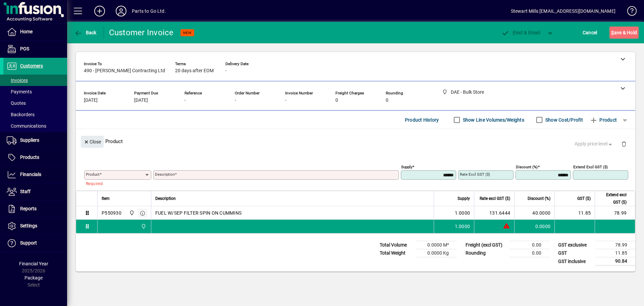 The width and height of the screenshot is (644, 306). What do you see at coordinates (194, 71) in the screenshot?
I see `span: 20 days after EOM` at bounding box center [194, 71].